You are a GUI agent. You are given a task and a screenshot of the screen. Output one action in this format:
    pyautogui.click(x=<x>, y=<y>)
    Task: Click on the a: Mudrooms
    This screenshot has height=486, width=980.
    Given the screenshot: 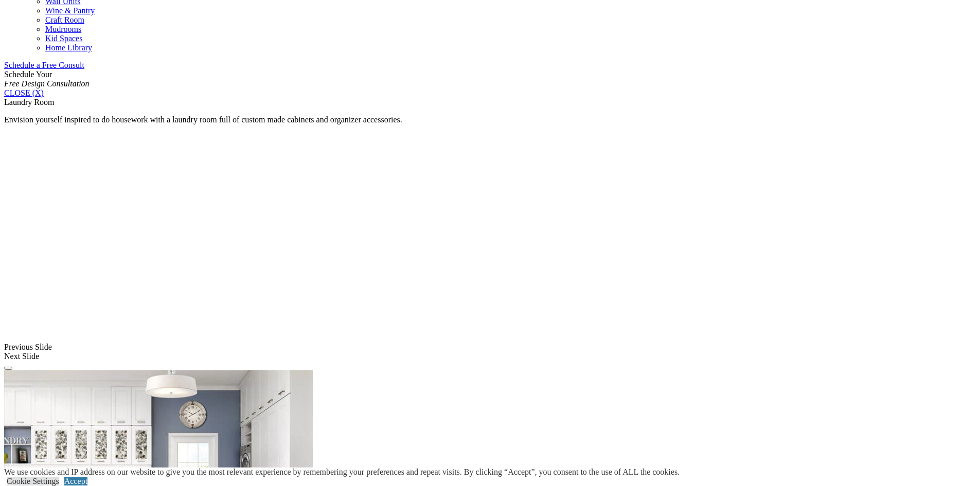 What is the action you would take?
    pyautogui.click(x=63, y=28)
    